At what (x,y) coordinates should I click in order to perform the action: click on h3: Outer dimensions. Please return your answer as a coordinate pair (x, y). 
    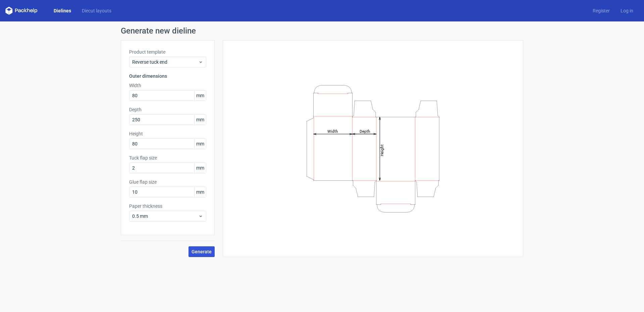
    Looking at the image, I should click on (168, 76).